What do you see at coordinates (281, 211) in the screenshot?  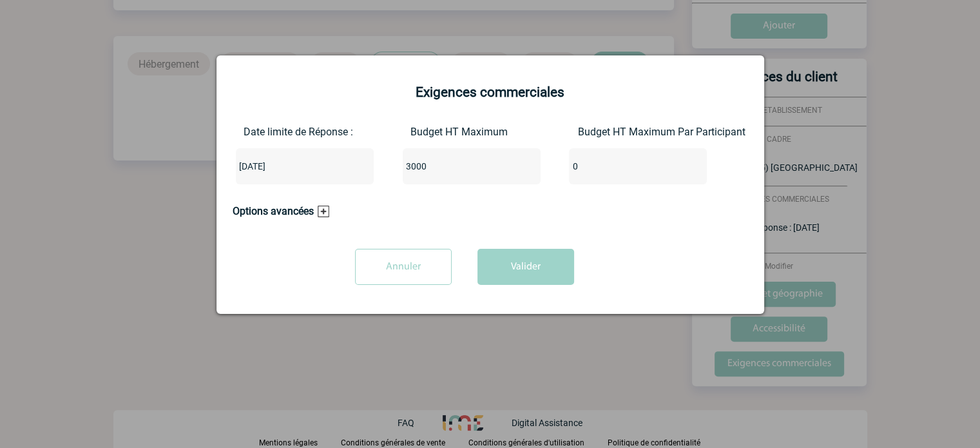 I see `h3: Options avancées` at bounding box center [281, 211].